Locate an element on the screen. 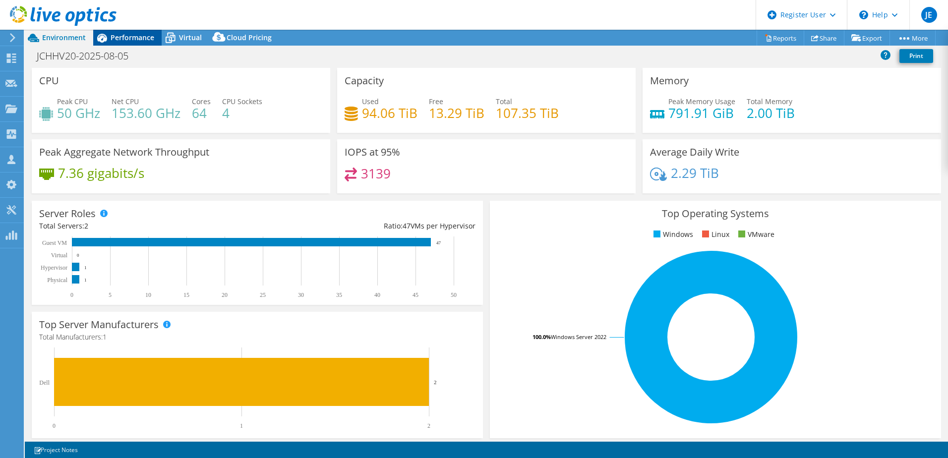 The width and height of the screenshot is (948, 458). h3: Top Server Manufacturers is located at coordinates (99, 325).